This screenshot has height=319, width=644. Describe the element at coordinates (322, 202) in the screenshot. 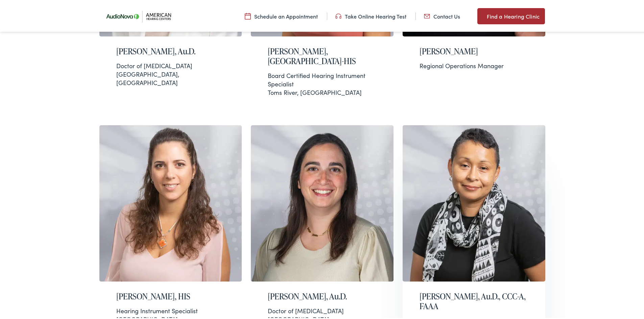

I see `img: Florence Belhassen, Au.D., is an audiologist at American Hearing Centers in Holmdel, NJ.` at that location.